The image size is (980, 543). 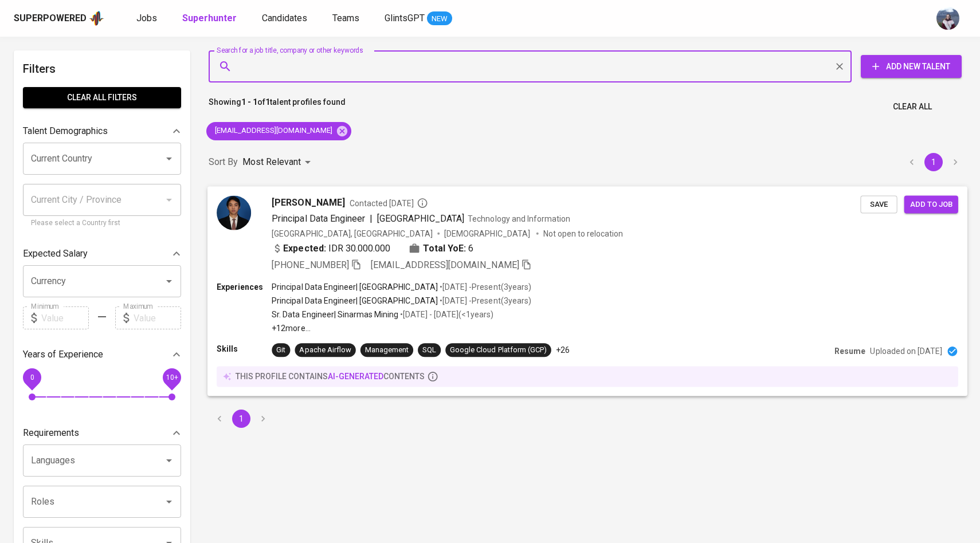 I want to click on span: Technology and Information, so click(x=518, y=218).